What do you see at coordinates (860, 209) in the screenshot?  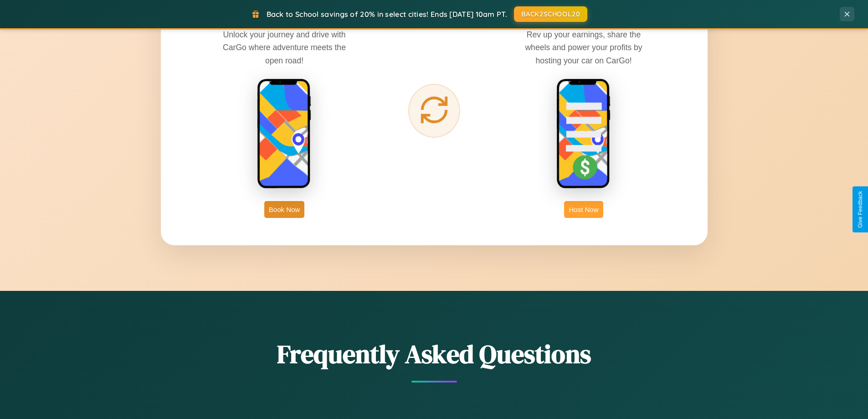 I see `div: Give Feedback` at bounding box center [860, 209].